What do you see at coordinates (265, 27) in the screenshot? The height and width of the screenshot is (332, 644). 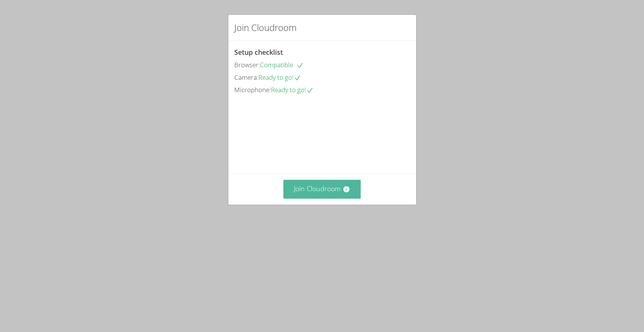 I see `h2: Join Cloudroom` at bounding box center [265, 27].